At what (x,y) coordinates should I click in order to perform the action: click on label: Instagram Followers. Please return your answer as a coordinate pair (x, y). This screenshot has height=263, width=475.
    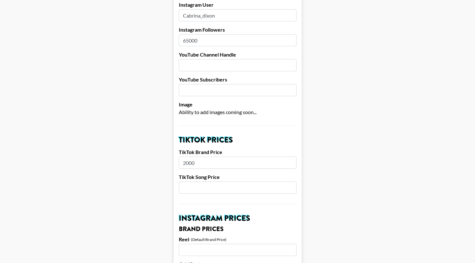
    Looking at the image, I should click on (238, 30).